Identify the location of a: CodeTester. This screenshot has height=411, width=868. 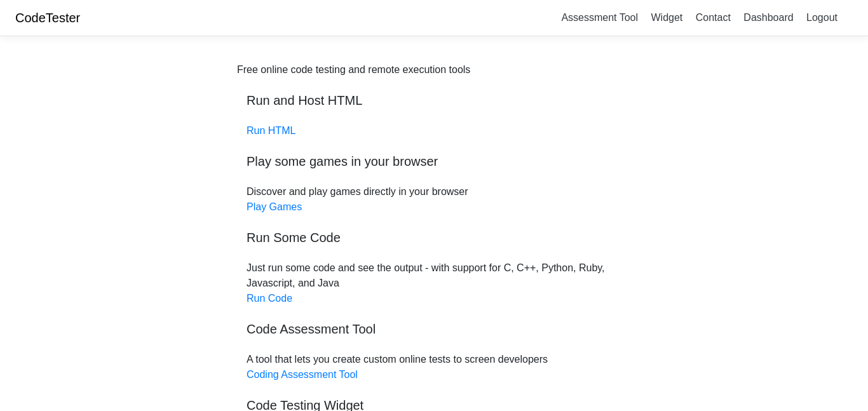
(48, 18).